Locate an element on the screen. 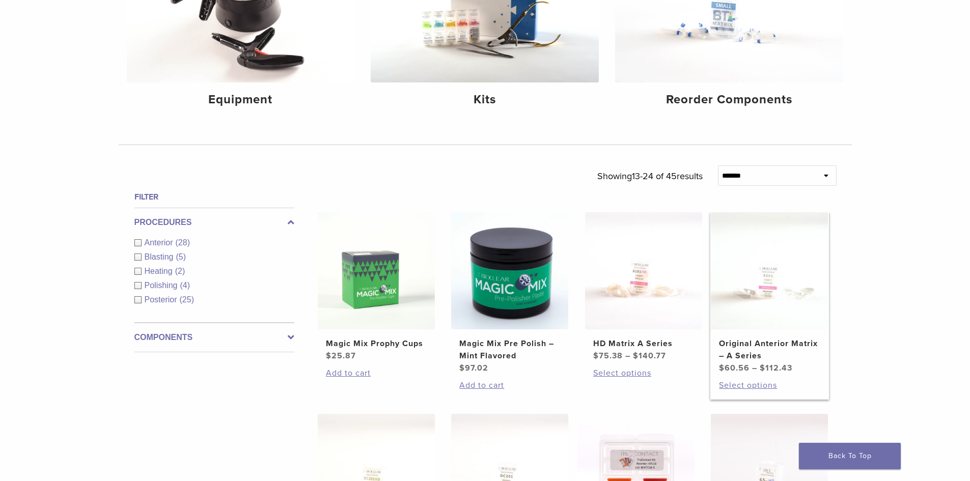 The image size is (970, 481). h4: Equipment is located at coordinates (241, 100).